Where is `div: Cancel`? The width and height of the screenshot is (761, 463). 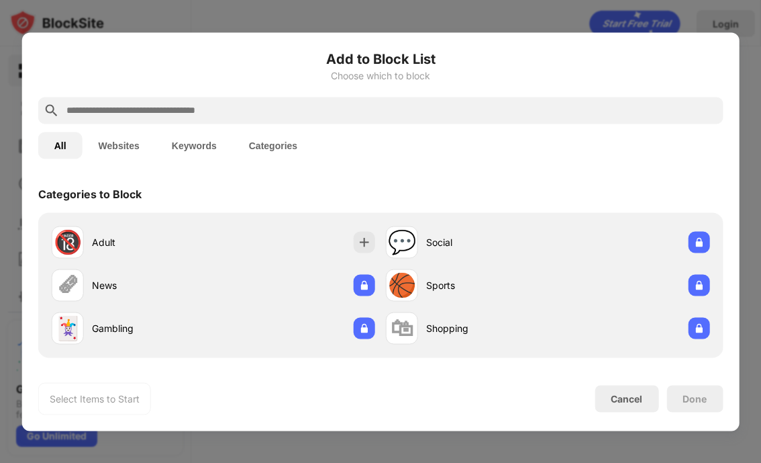 div: Cancel is located at coordinates (626, 398).